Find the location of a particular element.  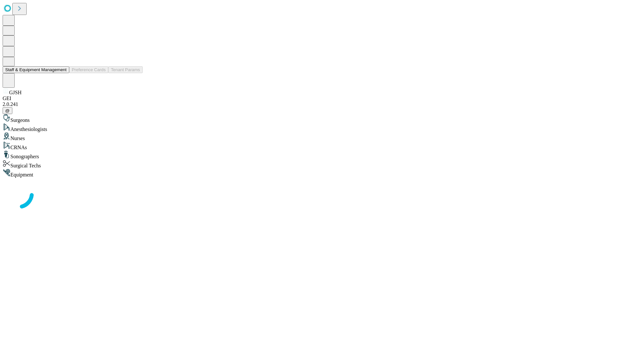

div: Equipment is located at coordinates (312, 173).